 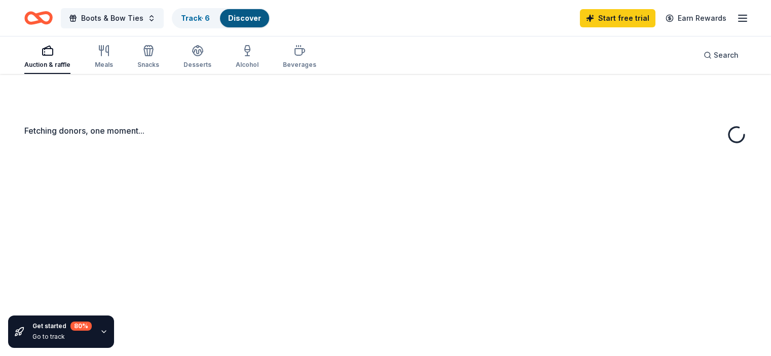 I want to click on button: Auction & raffle, so click(x=47, y=57).